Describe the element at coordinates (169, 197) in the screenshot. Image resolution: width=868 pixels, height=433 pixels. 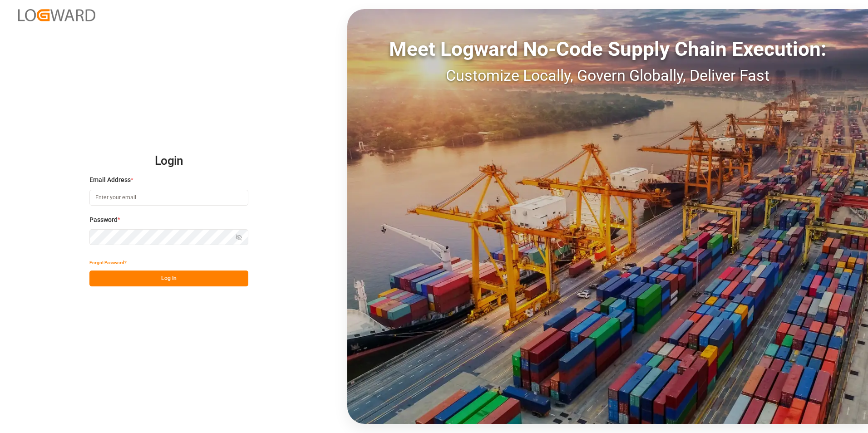
I see `input: Enter your email` at that location.